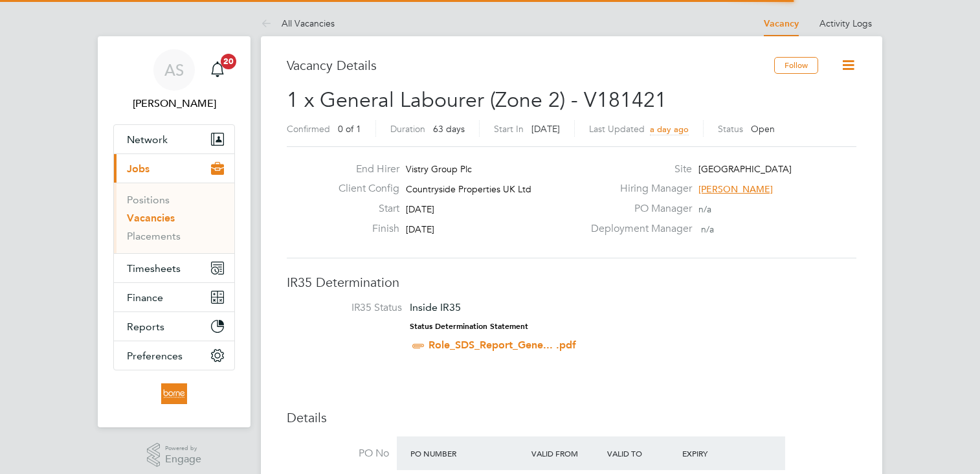 The width and height of the screenshot is (980, 474). What do you see at coordinates (298, 23) in the screenshot?
I see `a: All Vacancies` at bounding box center [298, 23].